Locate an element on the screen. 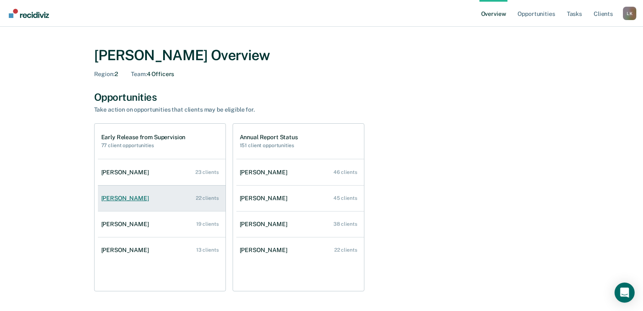  div: Open Intercom Messenger is located at coordinates (624, 293).